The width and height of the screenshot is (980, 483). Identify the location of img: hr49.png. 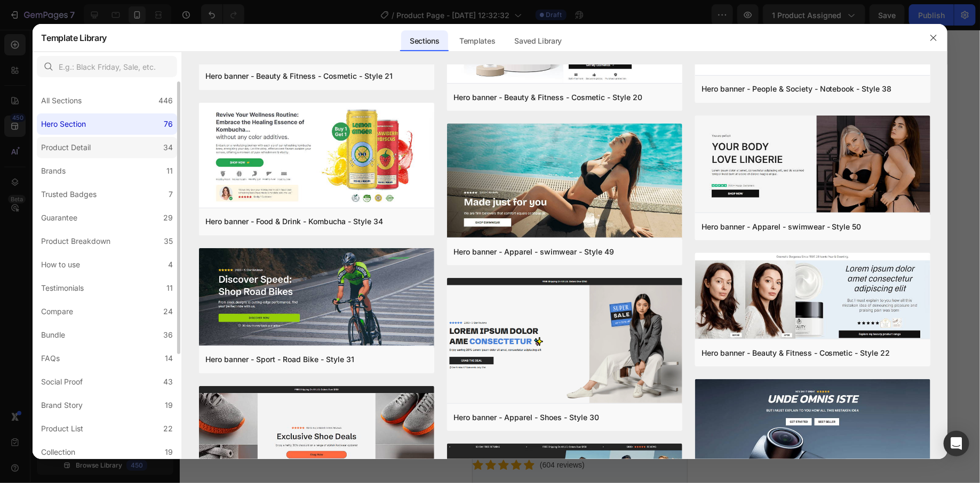
(564, 181).